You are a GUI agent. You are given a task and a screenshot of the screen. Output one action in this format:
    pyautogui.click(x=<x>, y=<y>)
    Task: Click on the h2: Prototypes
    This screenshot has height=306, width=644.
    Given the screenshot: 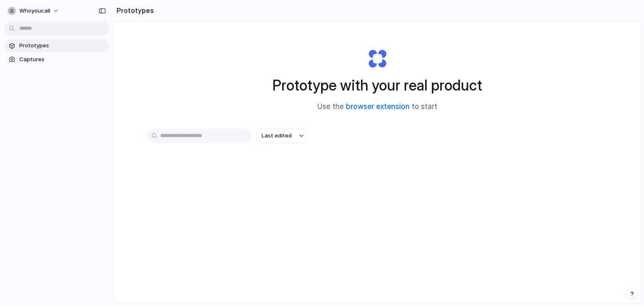 What is the action you would take?
    pyautogui.click(x=133, y=10)
    